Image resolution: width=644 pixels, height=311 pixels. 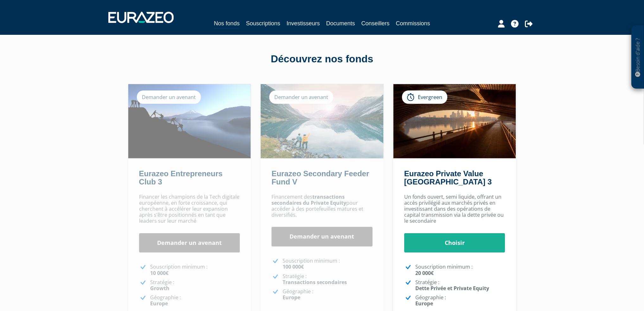 I want to click on a: Conseillers, so click(x=375, y=23).